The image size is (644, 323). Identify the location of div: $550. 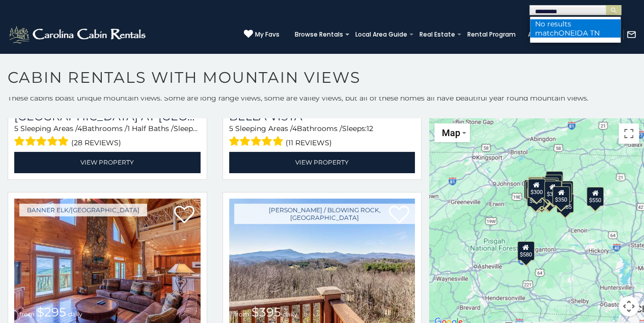
(595, 197).